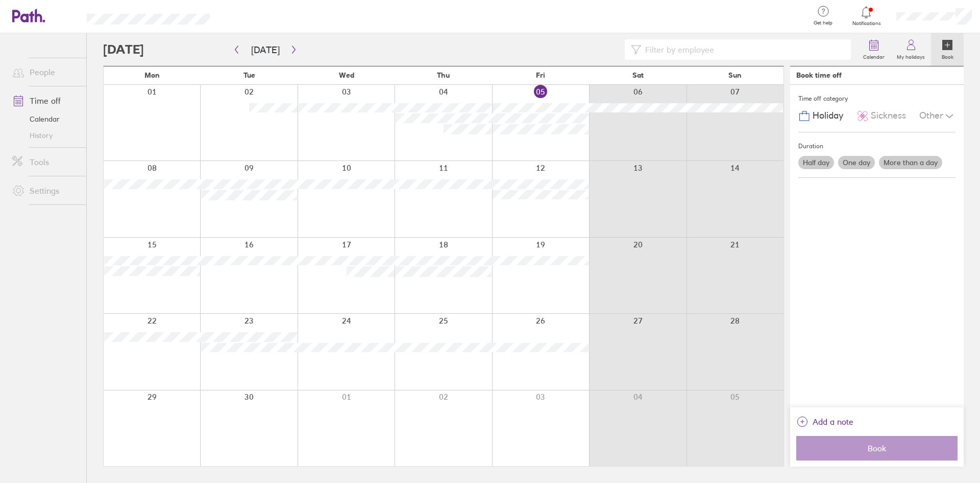  What do you see at coordinates (152, 75) in the screenshot?
I see `span: Mon` at bounding box center [152, 75].